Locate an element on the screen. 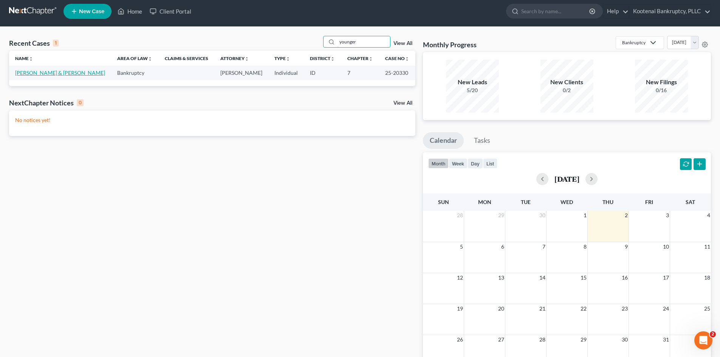 The width and height of the screenshot is (720, 357). div: New Clients is located at coordinates (567, 82).